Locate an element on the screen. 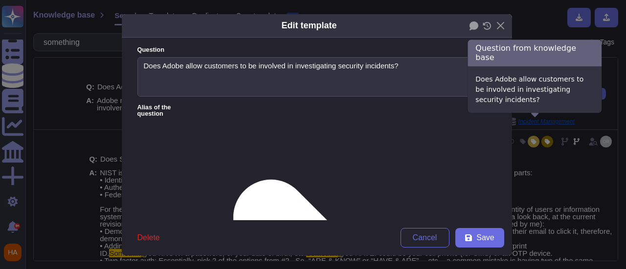 Image resolution: width=626 pixels, height=269 pixels. span: Cancel is located at coordinates (425, 238).